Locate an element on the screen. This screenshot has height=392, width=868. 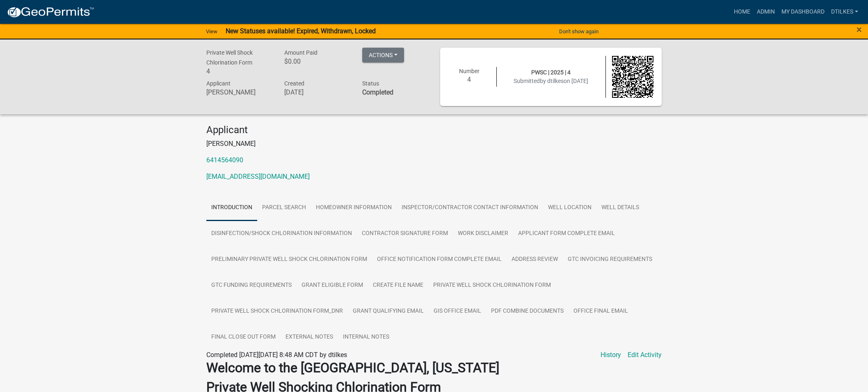
a: Final Close Out Form is located at coordinates (243, 337).